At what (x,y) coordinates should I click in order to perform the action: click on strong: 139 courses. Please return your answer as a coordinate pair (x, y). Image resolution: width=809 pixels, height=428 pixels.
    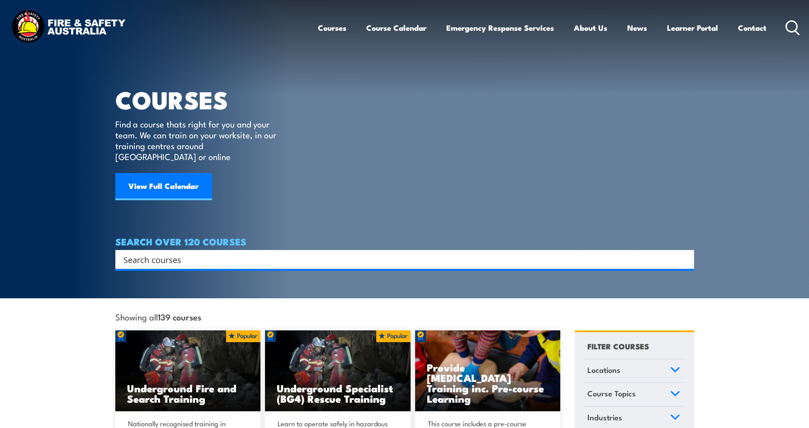
    Looking at the image, I should click on (180, 317).